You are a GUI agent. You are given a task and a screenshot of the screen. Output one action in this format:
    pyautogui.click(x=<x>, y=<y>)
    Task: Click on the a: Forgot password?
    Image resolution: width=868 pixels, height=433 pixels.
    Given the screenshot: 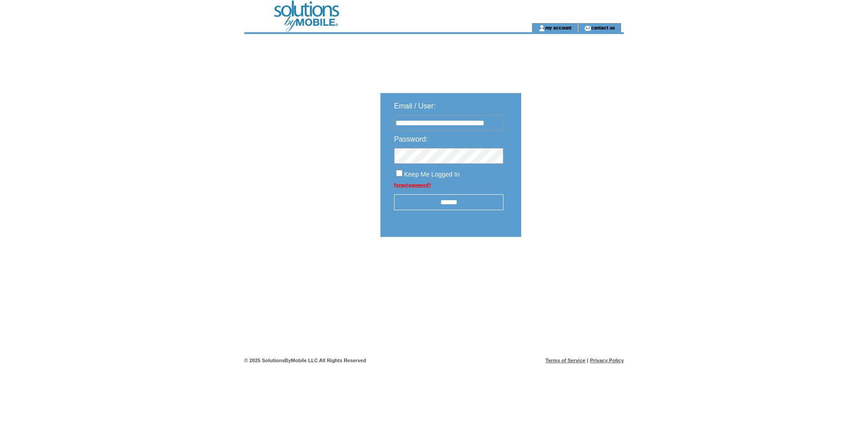 What is the action you would take?
    pyautogui.click(x=412, y=185)
    